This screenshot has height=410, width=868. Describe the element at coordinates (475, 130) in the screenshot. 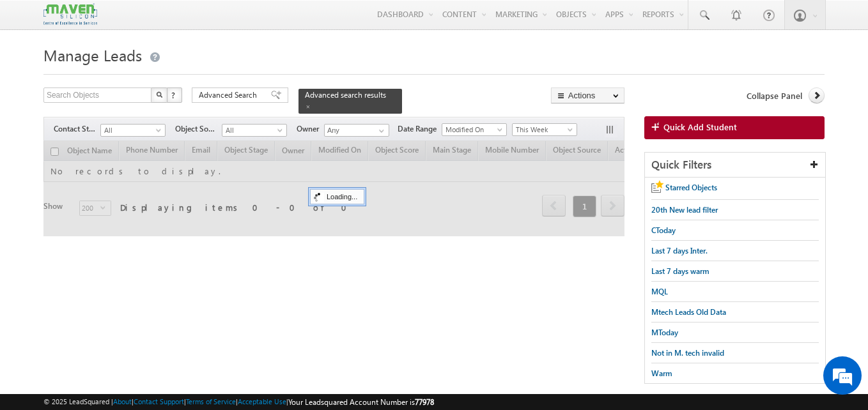

I see `a: Modified On` at that location.